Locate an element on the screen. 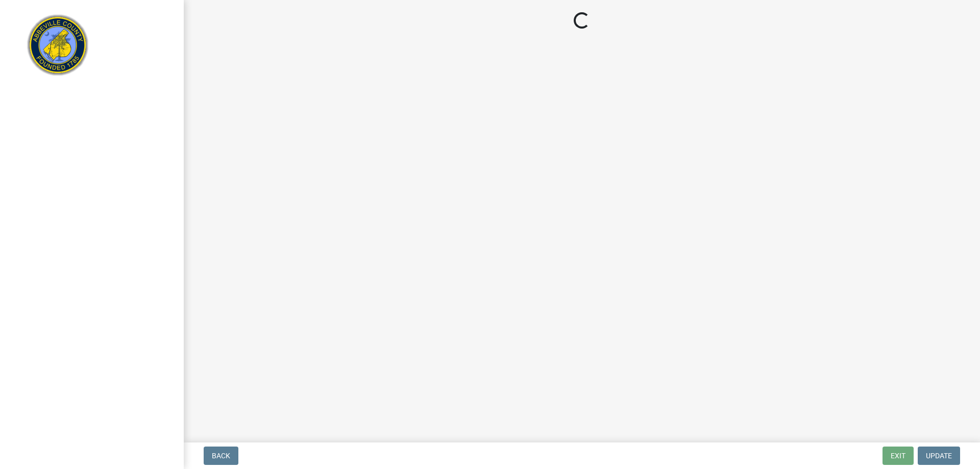  button: Back is located at coordinates (221, 456).